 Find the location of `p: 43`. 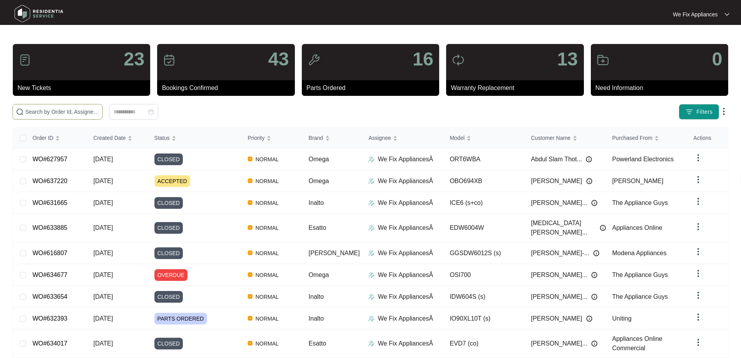

p: 43 is located at coordinates (278, 59).